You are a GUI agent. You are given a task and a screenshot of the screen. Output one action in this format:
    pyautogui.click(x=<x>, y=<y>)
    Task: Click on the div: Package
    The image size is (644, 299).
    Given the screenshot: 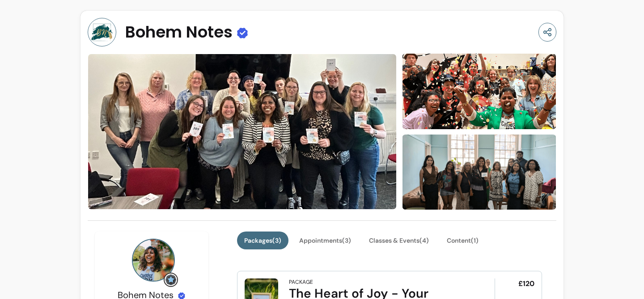 What is the action you would take?
    pyautogui.click(x=301, y=283)
    